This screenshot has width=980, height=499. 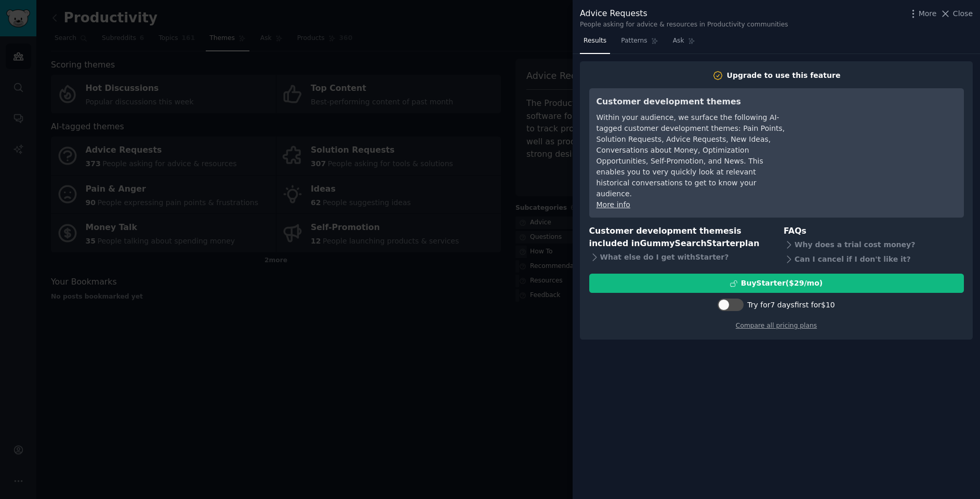 What do you see at coordinates (689, 243) in the screenshot?
I see `span: GummySearch Starter` at bounding box center [689, 243].